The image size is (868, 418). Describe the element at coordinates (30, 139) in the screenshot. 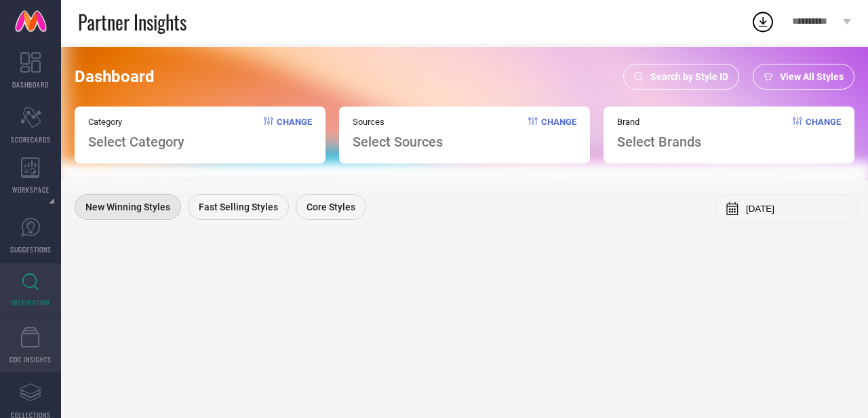

I see `span: SCORECARDS` at that location.